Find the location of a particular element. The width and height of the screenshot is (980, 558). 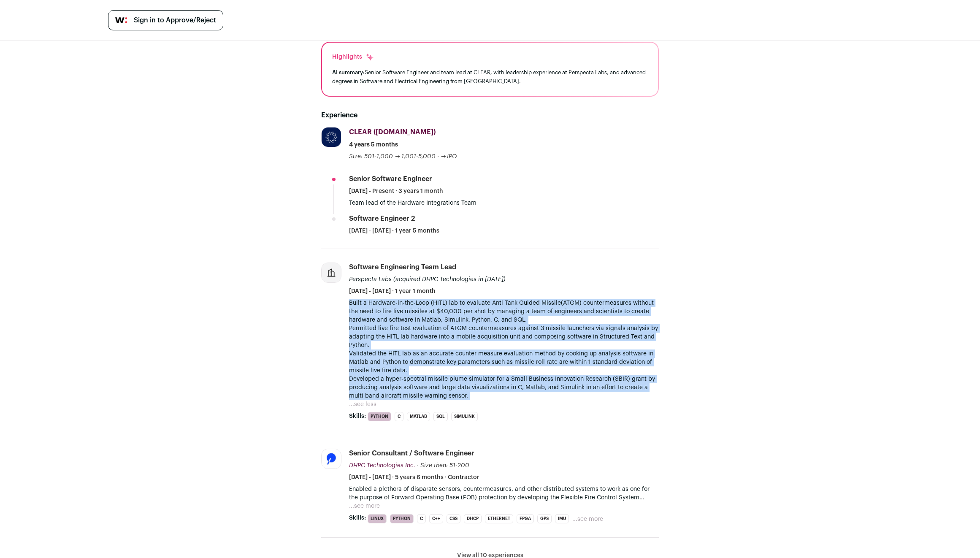

li: C++ is located at coordinates (436, 519).